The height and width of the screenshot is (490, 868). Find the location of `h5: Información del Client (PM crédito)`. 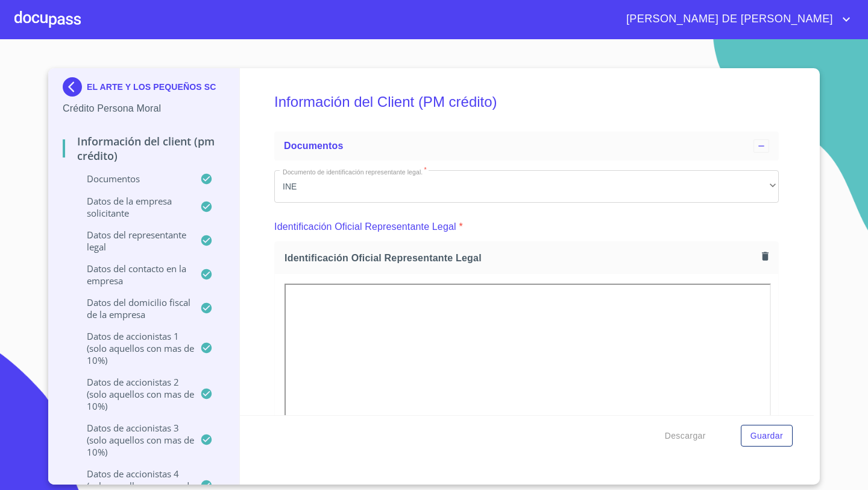

h5: Información del Client (PM crédito) is located at coordinates (526, 102).